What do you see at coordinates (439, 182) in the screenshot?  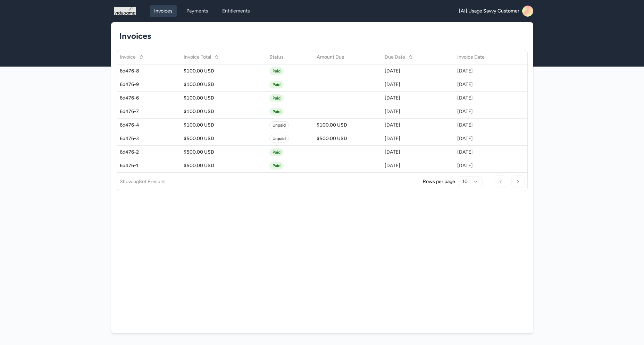 I see `p: Rows per page` at bounding box center [439, 182].